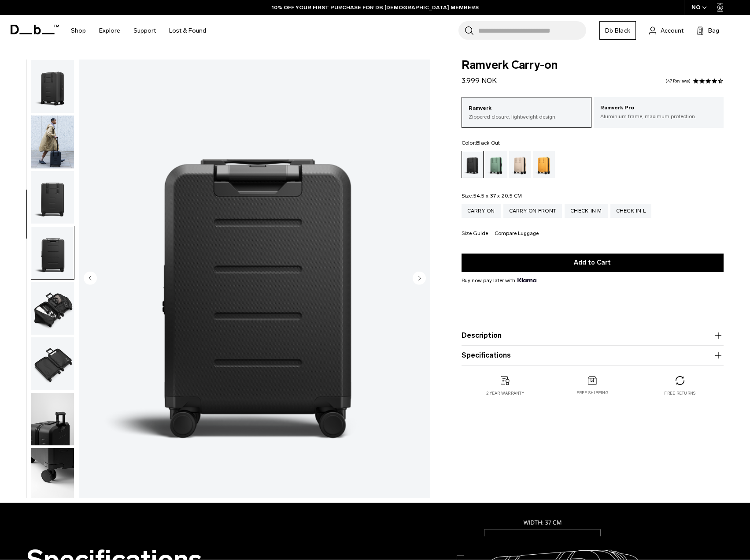  Describe the element at coordinates (593, 65) in the screenshot. I see `span: Ramverk Carry-on` at that location.